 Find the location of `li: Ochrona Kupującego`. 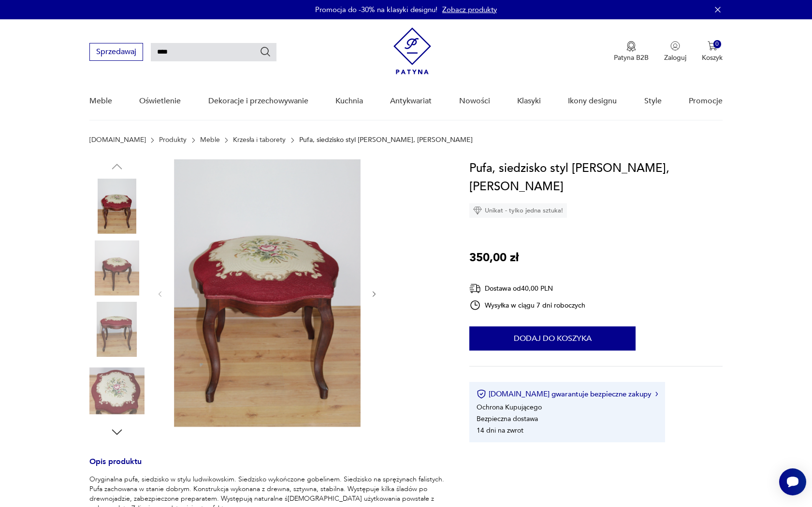

li: Ochrona Kupującego is located at coordinates (509, 407).